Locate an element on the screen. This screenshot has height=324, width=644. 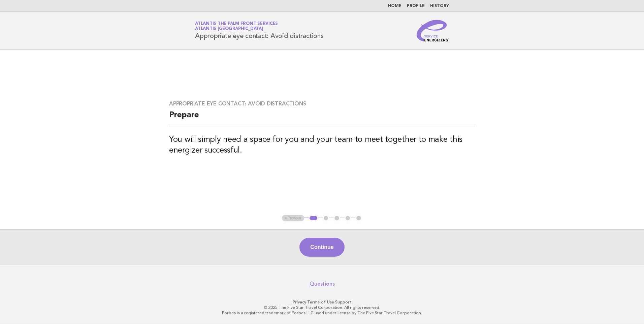
a: Privacy is located at coordinates (299, 303).